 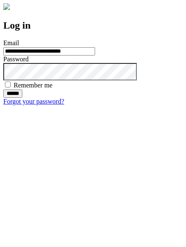 What do you see at coordinates (7, 7) in the screenshot?
I see `img: logo-4e3dc11c47720685a147b03b5a06dd966a58ff35d612b21f08c02c0306f2b779.png` at bounding box center [7, 7].